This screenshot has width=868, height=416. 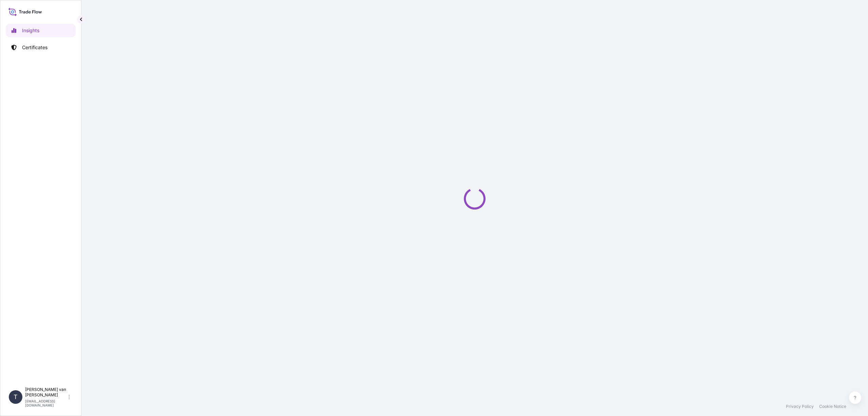 What do you see at coordinates (41, 30) in the screenshot?
I see `a: Insights` at bounding box center [41, 30].